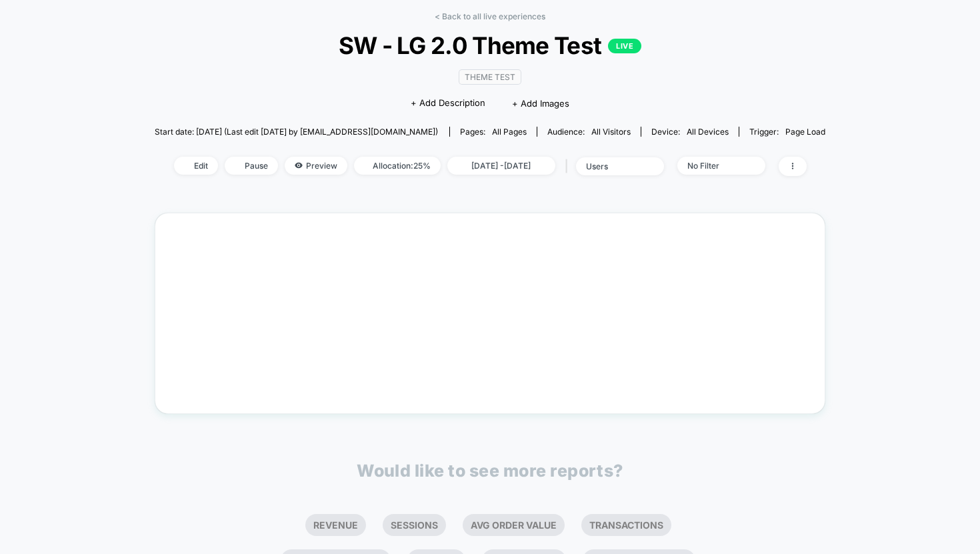 The width and height of the screenshot is (980, 554). What do you see at coordinates (490, 77) in the screenshot?
I see `span: Theme Test` at bounding box center [490, 77].